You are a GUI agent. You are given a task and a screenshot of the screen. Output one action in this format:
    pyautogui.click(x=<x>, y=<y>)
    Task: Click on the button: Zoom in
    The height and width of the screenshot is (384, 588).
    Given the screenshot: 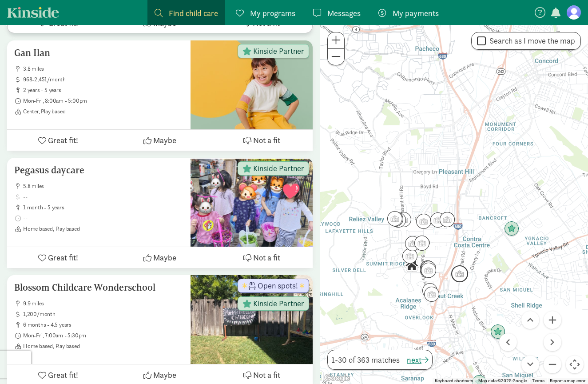 What is the action you would take?
    pyautogui.click(x=552, y=320)
    